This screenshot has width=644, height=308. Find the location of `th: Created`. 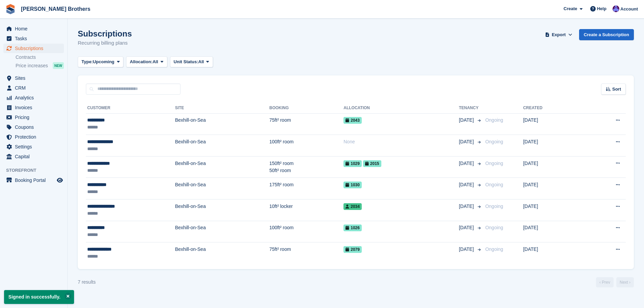

th: Created is located at coordinates (553, 108).